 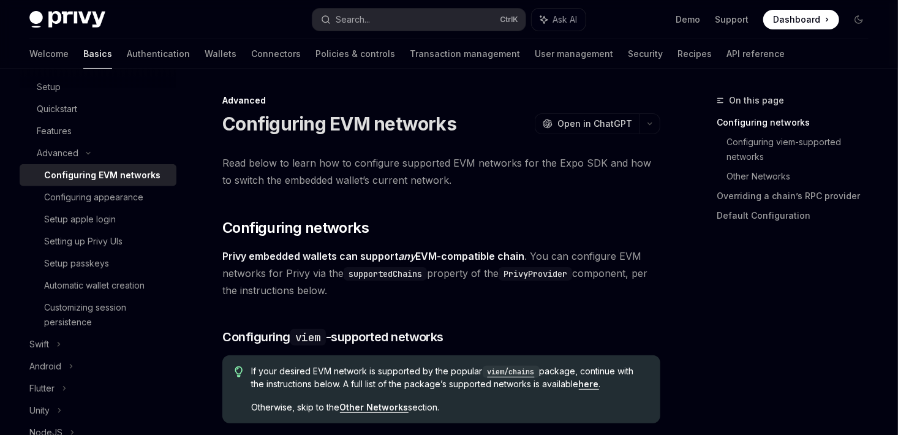 What do you see at coordinates (574, 54) in the screenshot?
I see `a: User management` at bounding box center [574, 54].